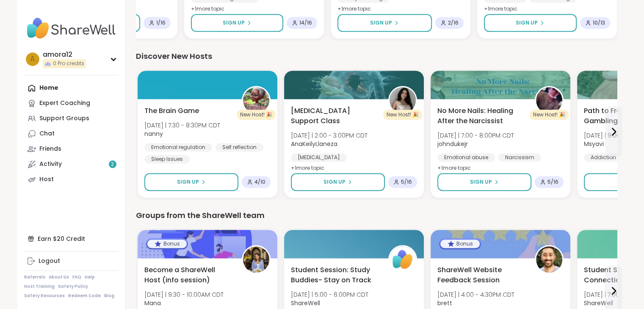 This screenshot has width=644, height=309. I want to click on a: FAQ, so click(77, 277).